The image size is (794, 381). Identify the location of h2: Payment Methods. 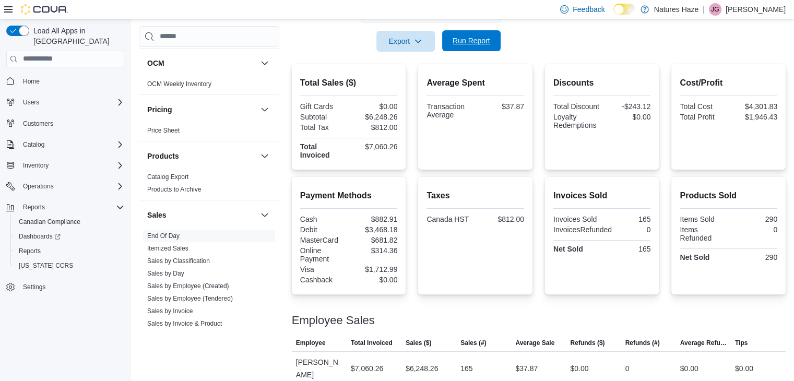
(349, 196).